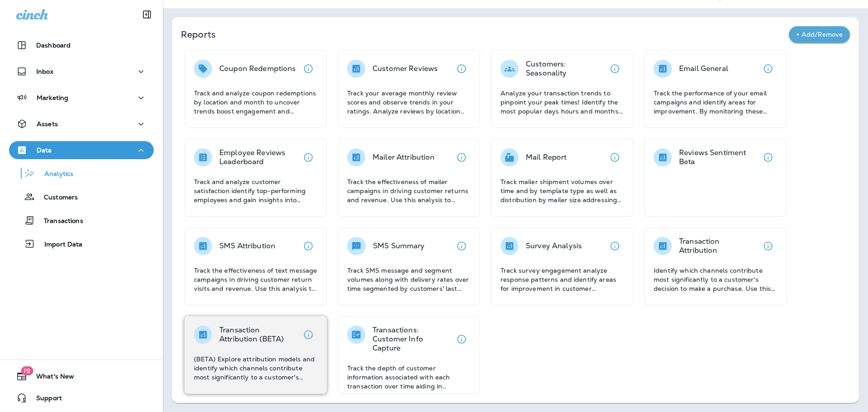  What do you see at coordinates (81, 71) in the screenshot?
I see `button: Inbox` at bounding box center [81, 71].